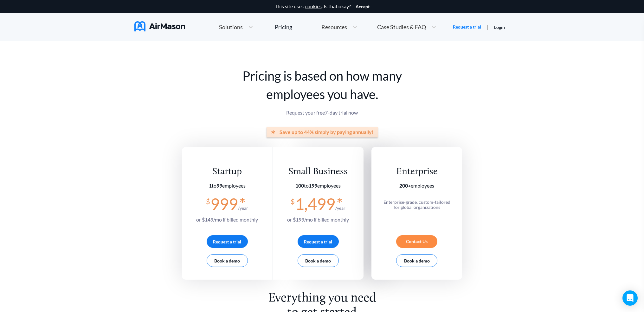 This screenshot has width=644, height=312. What do you see at coordinates (315, 204) in the screenshot?
I see `span: 1,499` at bounding box center [315, 204].